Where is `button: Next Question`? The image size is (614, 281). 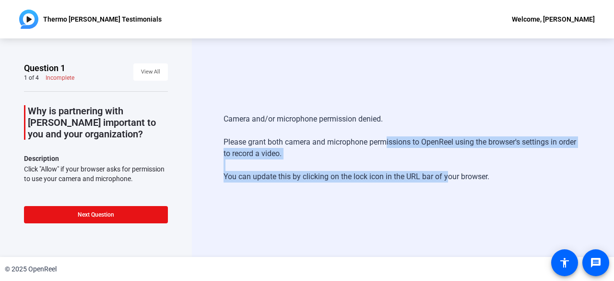 button: Next Question is located at coordinates (96, 214).